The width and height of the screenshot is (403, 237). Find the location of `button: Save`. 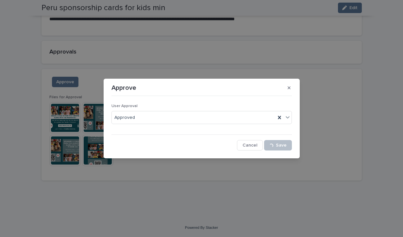

button: Save is located at coordinates (278, 145).